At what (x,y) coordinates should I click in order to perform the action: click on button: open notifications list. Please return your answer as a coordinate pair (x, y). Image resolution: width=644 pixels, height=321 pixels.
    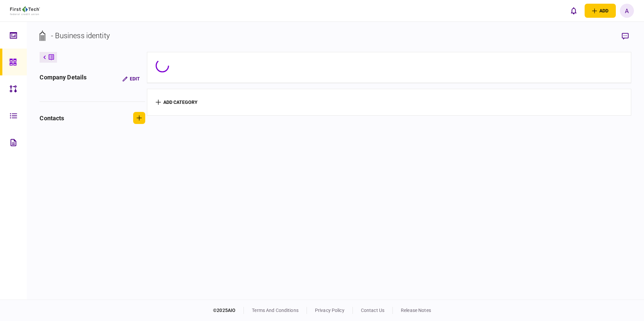
    Looking at the image, I should click on (573, 11).